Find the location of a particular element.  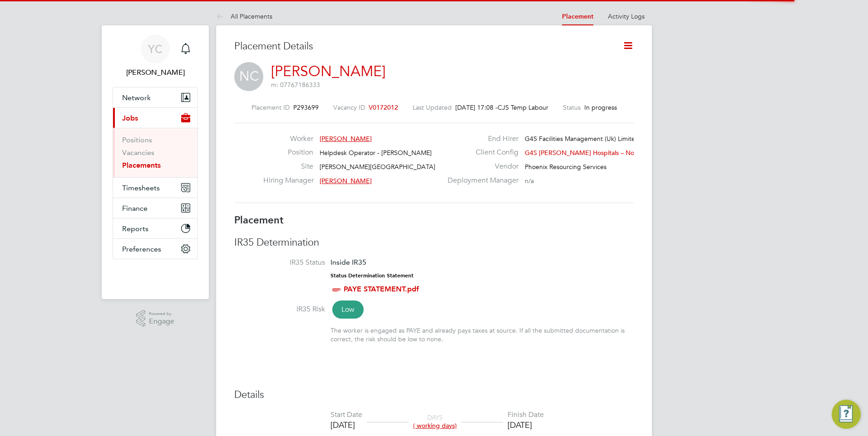

span: G4S Facilities Management (Uk) Limited is located at coordinates (582, 139).